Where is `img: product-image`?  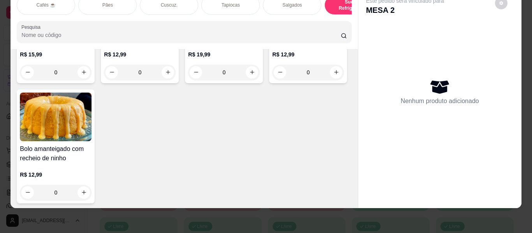
img: product-image is located at coordinates (56, 117).